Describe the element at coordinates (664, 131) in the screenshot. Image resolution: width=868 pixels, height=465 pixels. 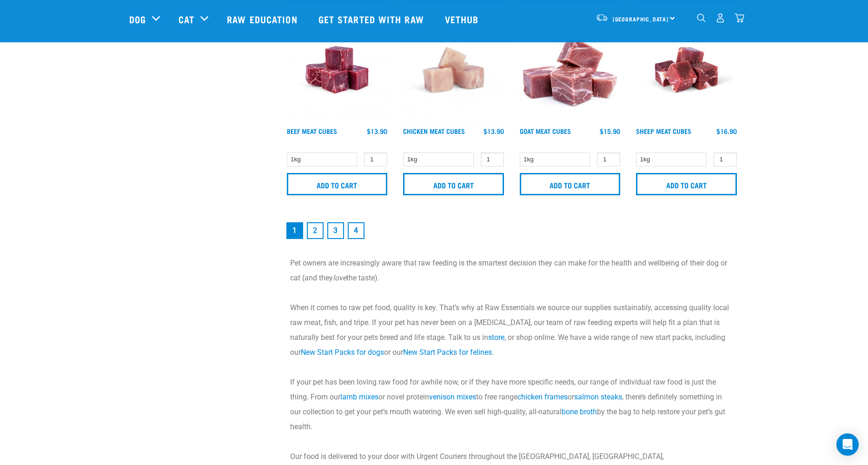
I see `a: Sheep Meat Cubes` at that location.